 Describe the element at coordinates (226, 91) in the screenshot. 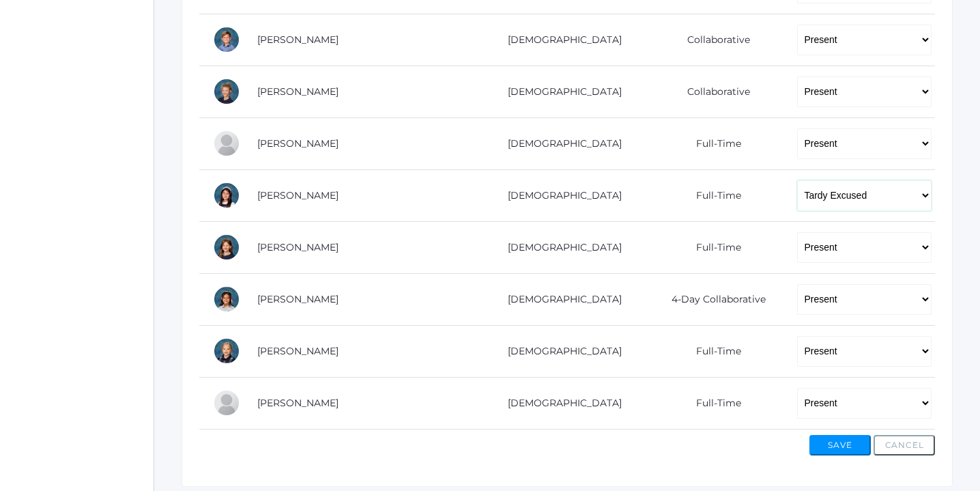

I see `div: Idella Long` at that location.